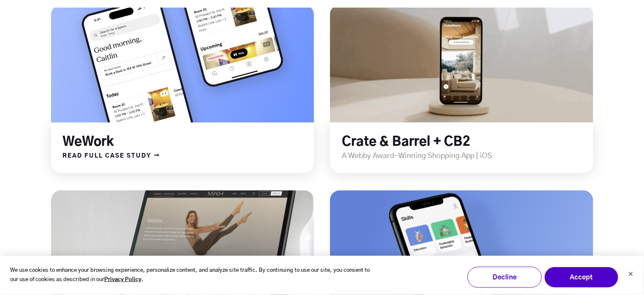 Image resolution: width=644 pixels, height=295 pixels. I want to click on span: READ FULL CASE STUDY →, so click(106, 156).